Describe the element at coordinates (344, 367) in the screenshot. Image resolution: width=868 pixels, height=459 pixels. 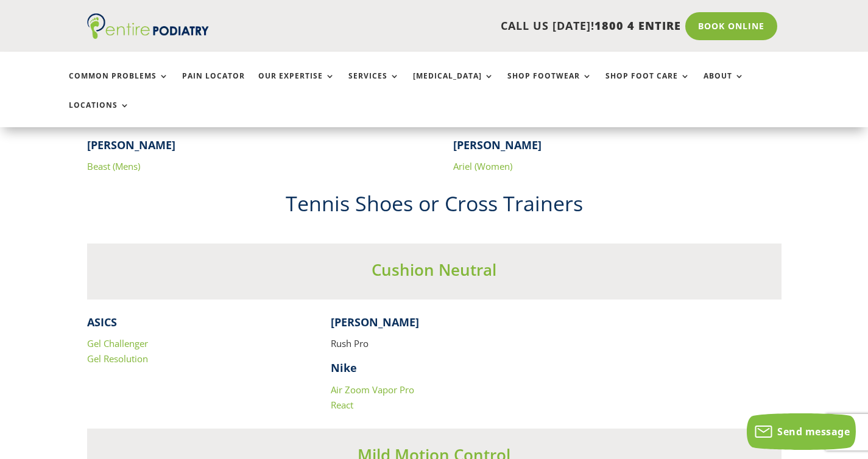
I see `strong: Nike` at that location.